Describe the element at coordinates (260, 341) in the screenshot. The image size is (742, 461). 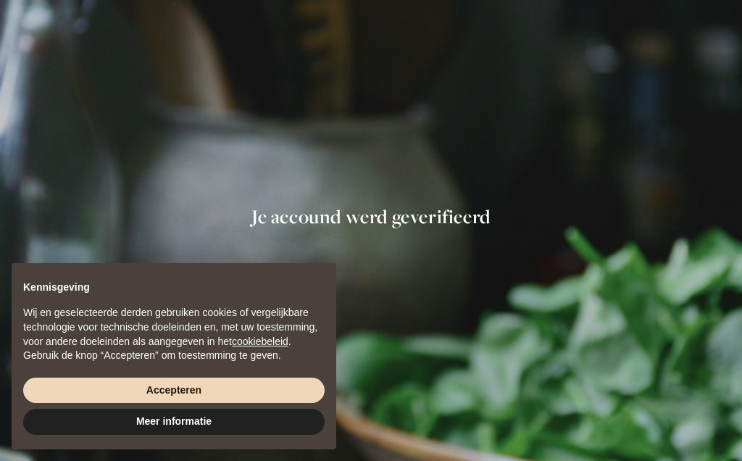
I see `a: cookiebeleid` at that location.